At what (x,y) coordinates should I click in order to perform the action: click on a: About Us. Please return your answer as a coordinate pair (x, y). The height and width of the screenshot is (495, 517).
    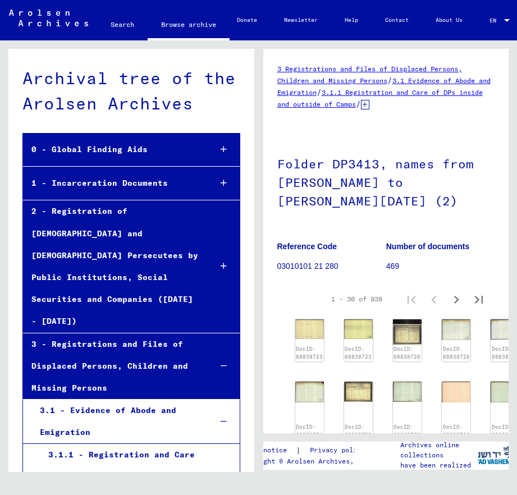
    Looking at the image, I should click on (449, 20).